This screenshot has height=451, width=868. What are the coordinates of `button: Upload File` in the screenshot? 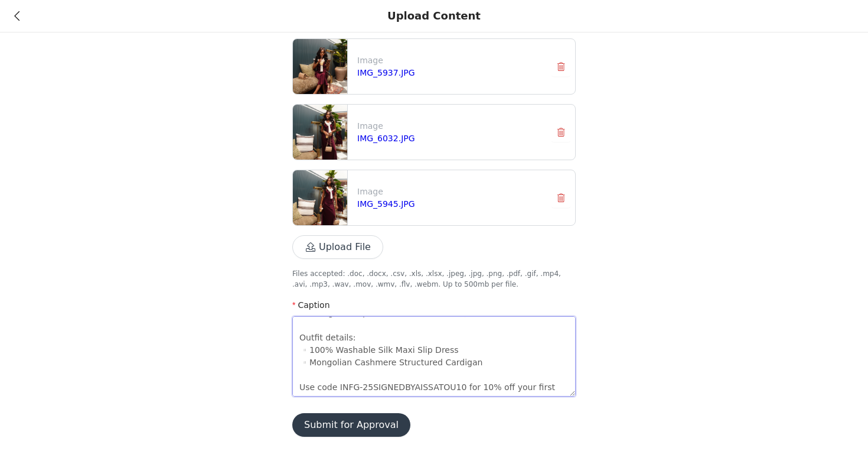 It's located at (338, 247).